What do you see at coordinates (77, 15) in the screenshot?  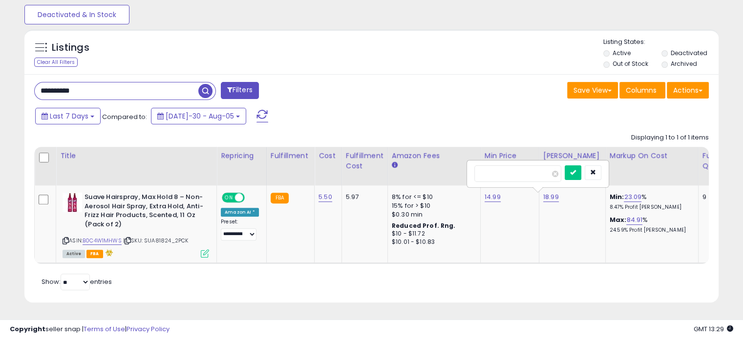 I see `button: Deactivated & In Stock` at bounding box center [77, 15].